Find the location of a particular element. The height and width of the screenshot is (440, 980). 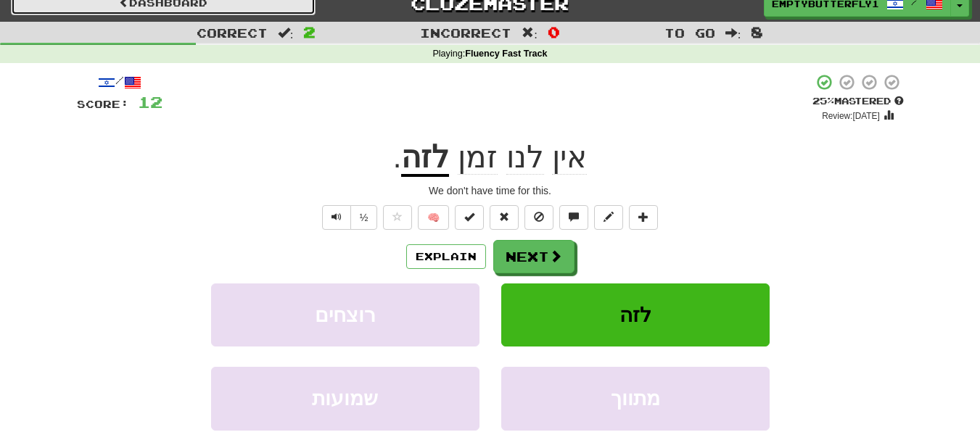

span: To go is located at coordinates (690, 33).